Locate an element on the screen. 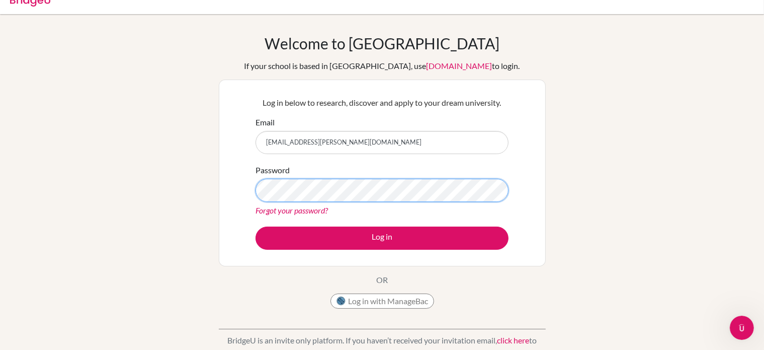  label: Password is located at coordinates (273, 170).